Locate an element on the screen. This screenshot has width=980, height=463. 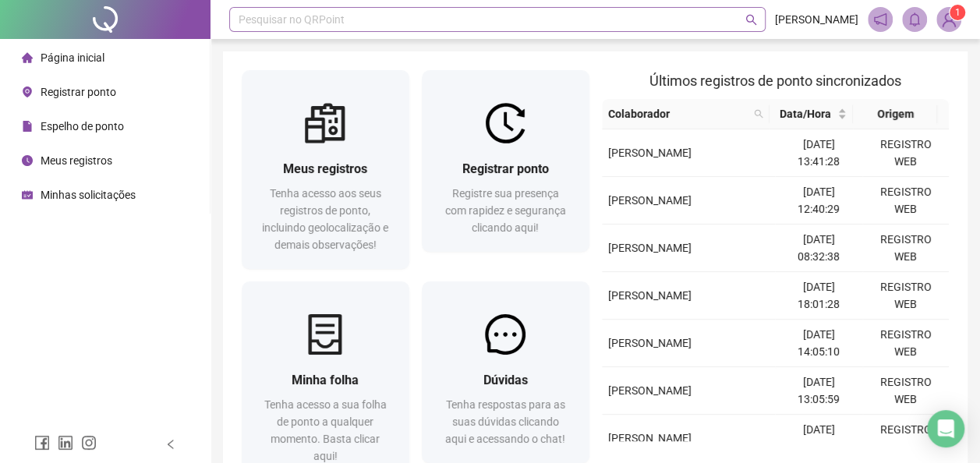
div: Open Intercom Messenger is located at coordinates (946, 429).